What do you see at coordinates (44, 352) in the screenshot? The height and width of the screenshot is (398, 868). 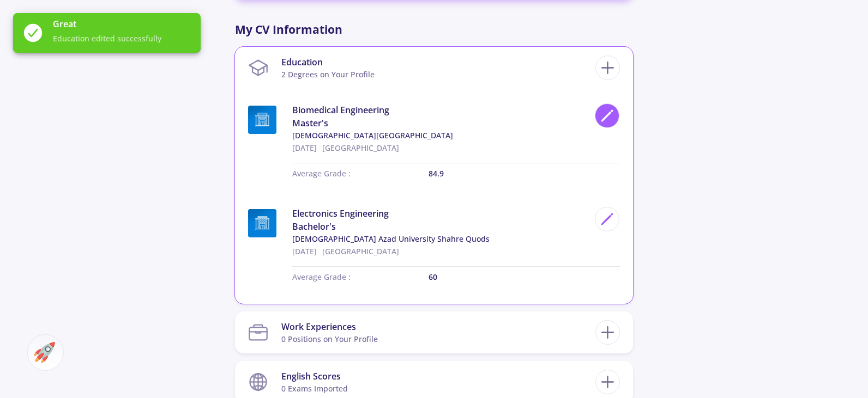 I see `img: ac-market` at bounding box center [44, 352].